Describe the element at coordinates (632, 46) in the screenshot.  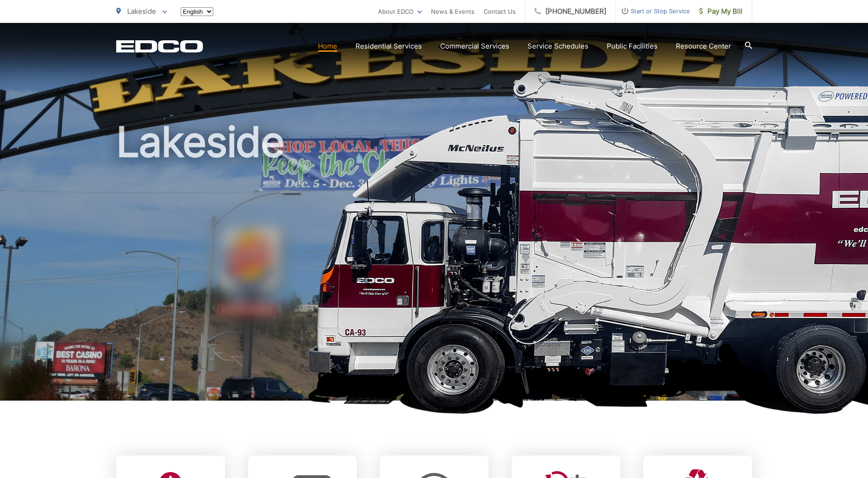
I see `a: Public Facilities` at that location.